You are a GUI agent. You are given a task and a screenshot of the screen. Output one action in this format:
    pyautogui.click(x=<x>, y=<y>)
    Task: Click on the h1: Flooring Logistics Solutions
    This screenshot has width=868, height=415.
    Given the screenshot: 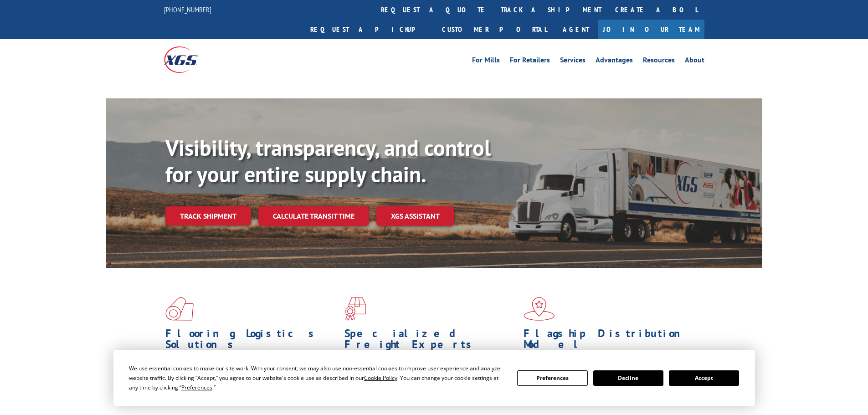 What is the action you would take?
    pyautogui.click(x=252, y=341)
    